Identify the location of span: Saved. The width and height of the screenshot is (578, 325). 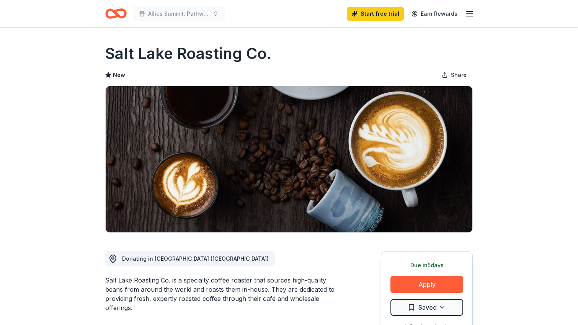
(427, 307).